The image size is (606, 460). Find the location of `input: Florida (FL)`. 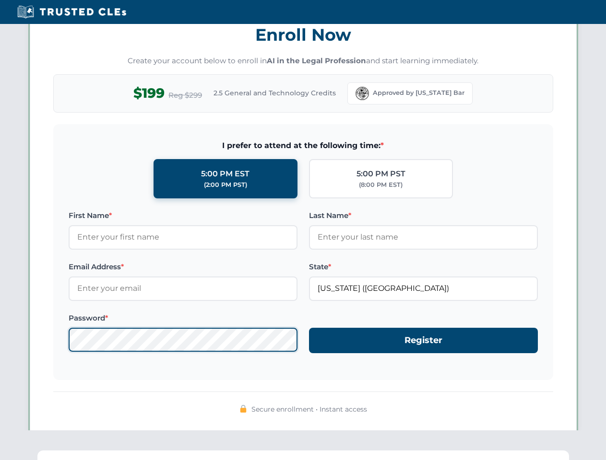

input: Florida (FL) is located at coordinates (423, 289).